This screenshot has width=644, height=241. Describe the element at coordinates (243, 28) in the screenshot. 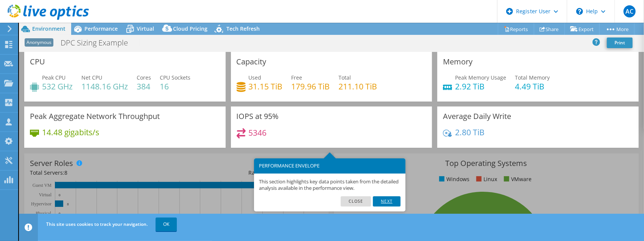

I see `span: Tech Refresh` at that location.